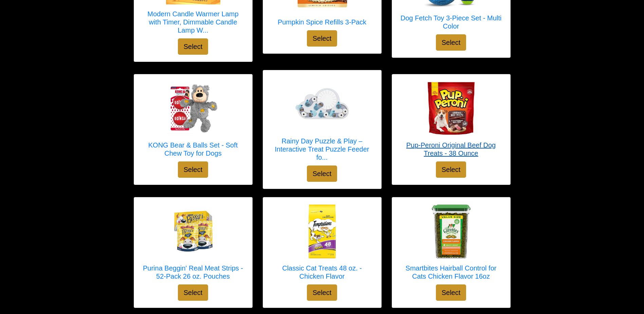 This screenshot has width=644, height=314. Describe the element at coordinates (193, 272) in the screenshot. I see `h5: Purina Beggin' Real Meat Strips - 52-Pack 26 oz. Pouches` at that location.